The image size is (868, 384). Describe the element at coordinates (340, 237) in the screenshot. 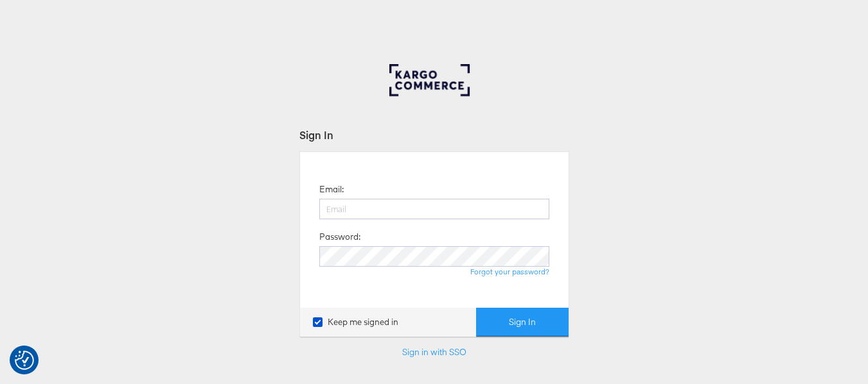

I see `label: Password:` at that location.